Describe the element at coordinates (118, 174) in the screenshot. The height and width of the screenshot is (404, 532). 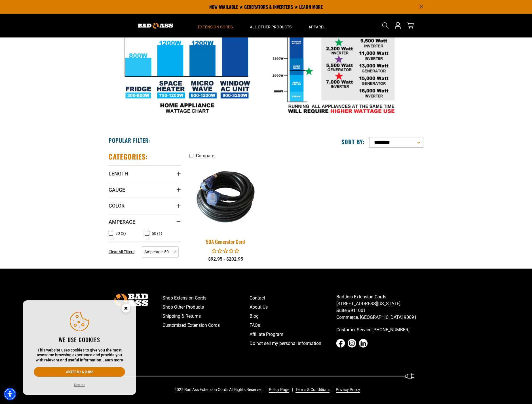
I see `span: Length` at that location.